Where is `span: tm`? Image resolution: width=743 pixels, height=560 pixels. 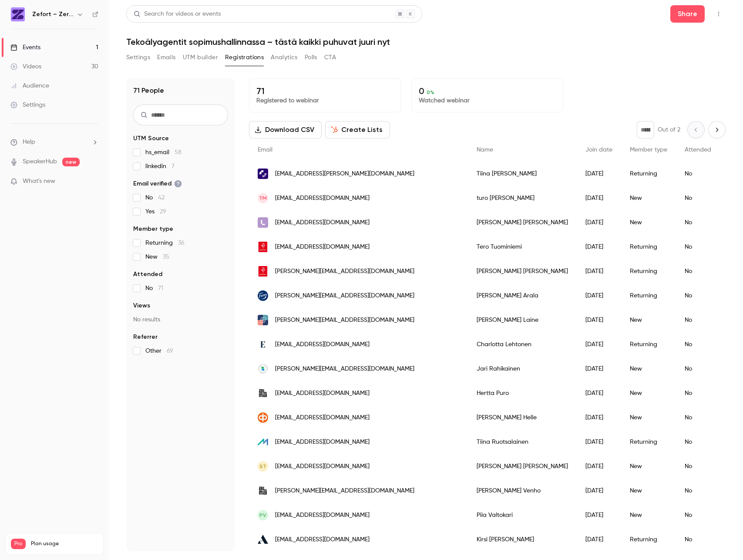 span: tm is located at coordinates (263, 198).